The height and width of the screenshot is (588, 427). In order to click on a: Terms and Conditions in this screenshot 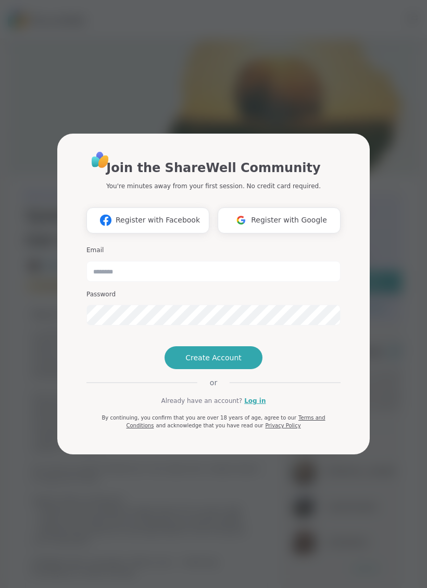, I will do `click(225, 422)`.